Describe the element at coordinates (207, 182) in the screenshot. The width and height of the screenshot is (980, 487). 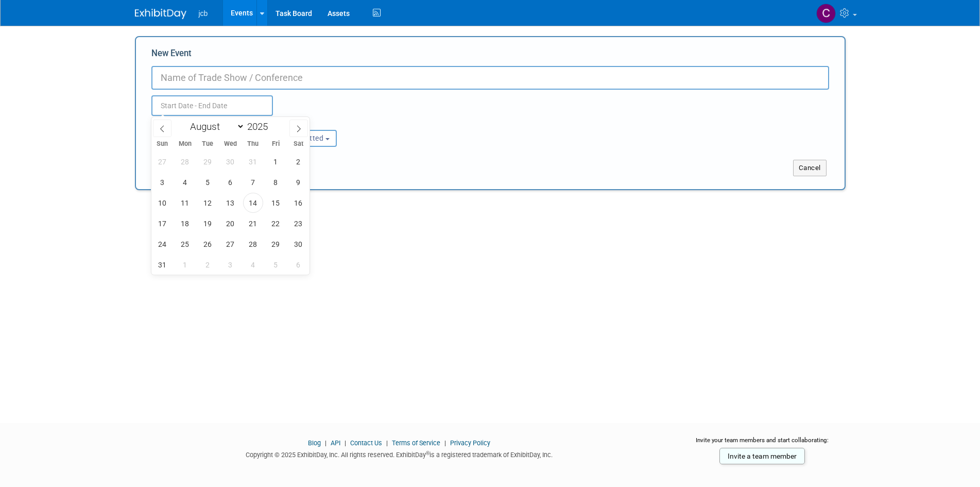
I see `span: August 5, 2025` at that location.